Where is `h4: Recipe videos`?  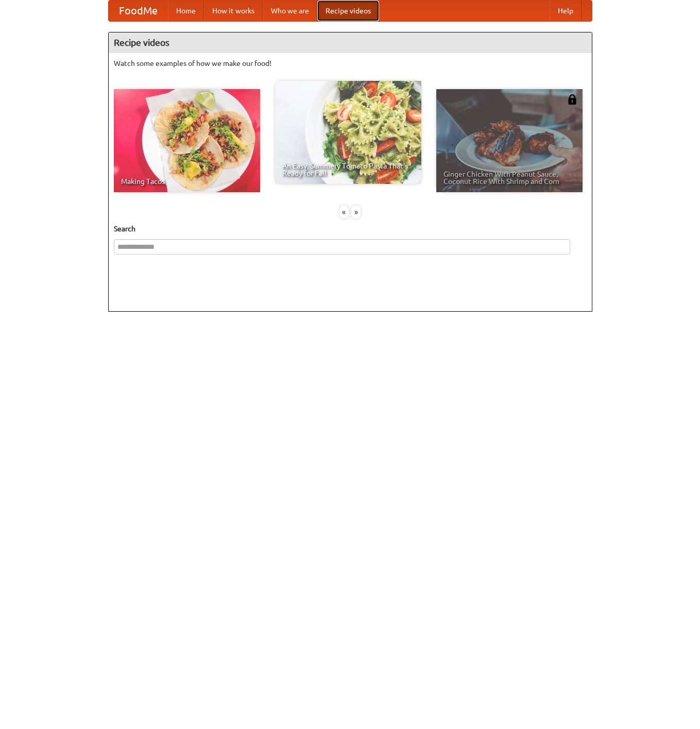
h4: Recipe videos is located at coordinates (350, 43).